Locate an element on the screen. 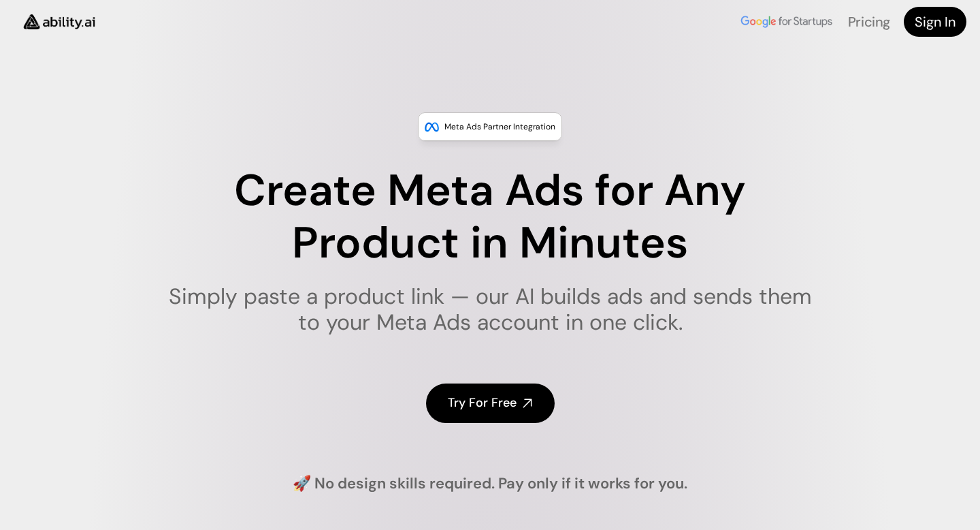  h4: Sign In is located at coordinates (935, 22).